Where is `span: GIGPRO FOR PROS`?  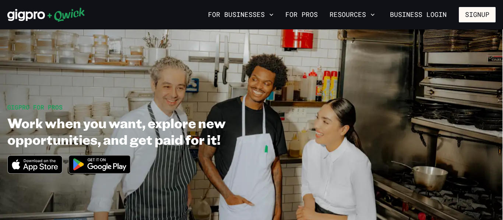 span: GIGPRO FOR PROS is located at coordinates (35, 107).